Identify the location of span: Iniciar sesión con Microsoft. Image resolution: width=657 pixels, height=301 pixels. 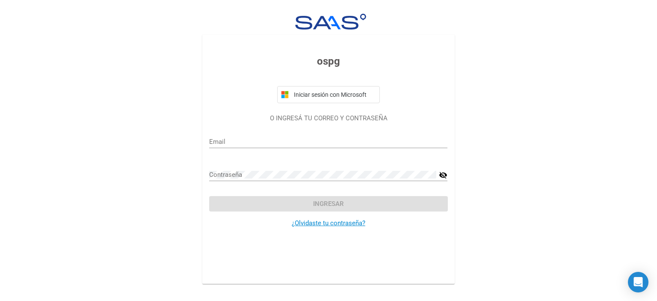
(334, 95).